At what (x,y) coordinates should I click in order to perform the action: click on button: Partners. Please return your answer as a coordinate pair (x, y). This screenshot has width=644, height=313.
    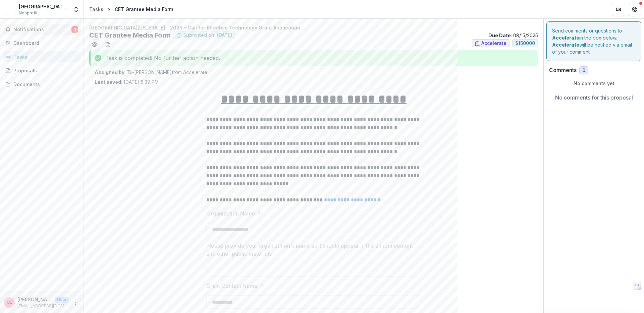
    Looking at the image, I should click on (618, 9).